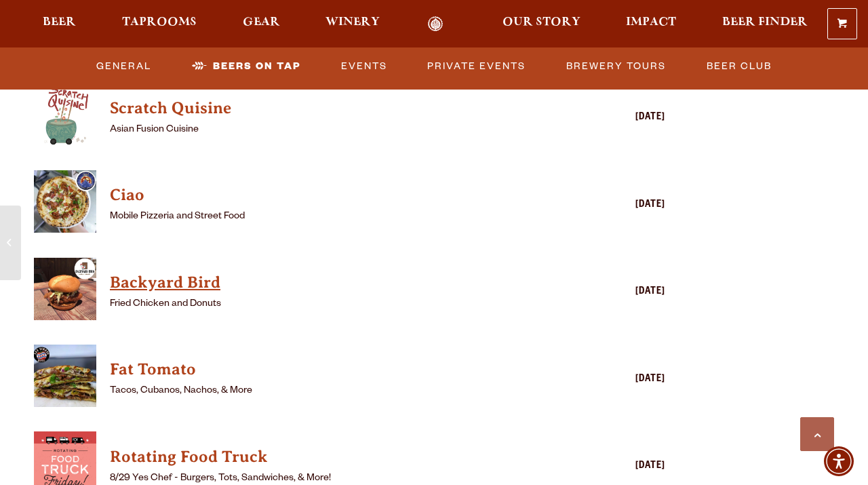 The height and width of the screenshot is (485, 868). Describe the element at coordinates (765, 23) in the screenshot. I see `span: Beer Finder` at that location.